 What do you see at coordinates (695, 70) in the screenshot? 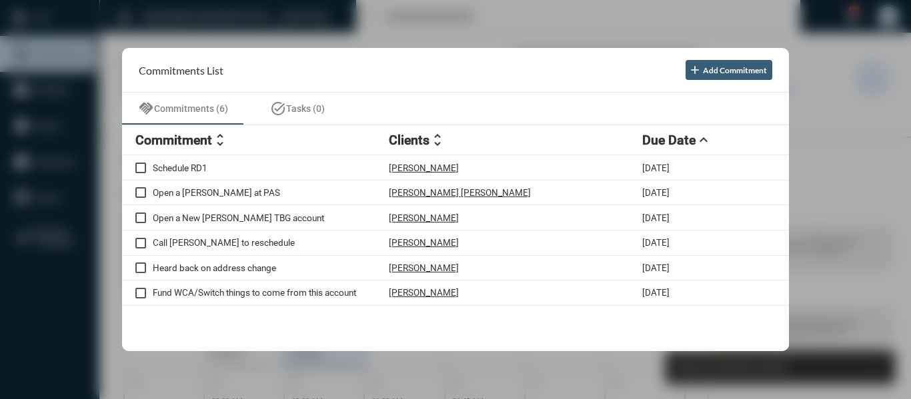
I see `mat-icon: add` at bounding box center [695, 70].